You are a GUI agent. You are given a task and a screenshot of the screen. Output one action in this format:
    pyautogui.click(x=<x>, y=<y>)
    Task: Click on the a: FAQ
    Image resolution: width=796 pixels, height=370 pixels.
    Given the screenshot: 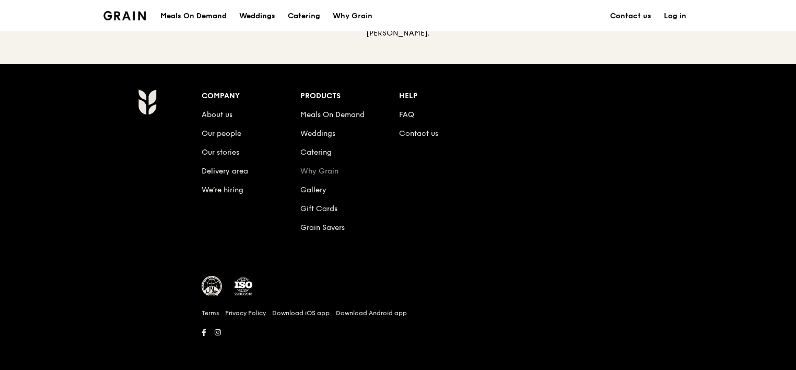 What is the action you would take?
    pyautogui.click(x=406, y=114)
    